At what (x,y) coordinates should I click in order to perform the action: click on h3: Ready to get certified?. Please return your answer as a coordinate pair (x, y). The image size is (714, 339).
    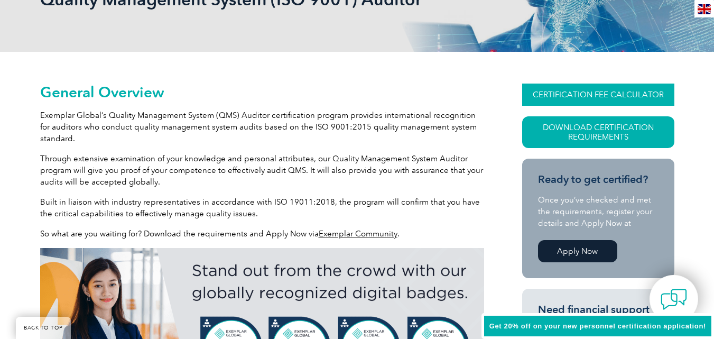
    Looking at the image, I should click on (598, 179).